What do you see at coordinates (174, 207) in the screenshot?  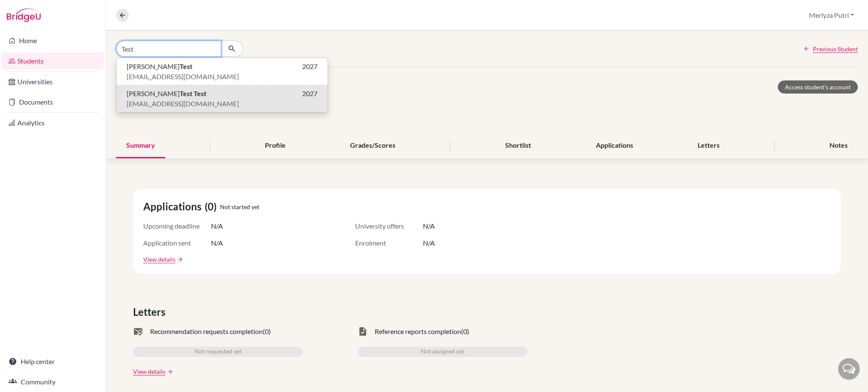 I see `span: Applications` at bounding box center [174, 207].